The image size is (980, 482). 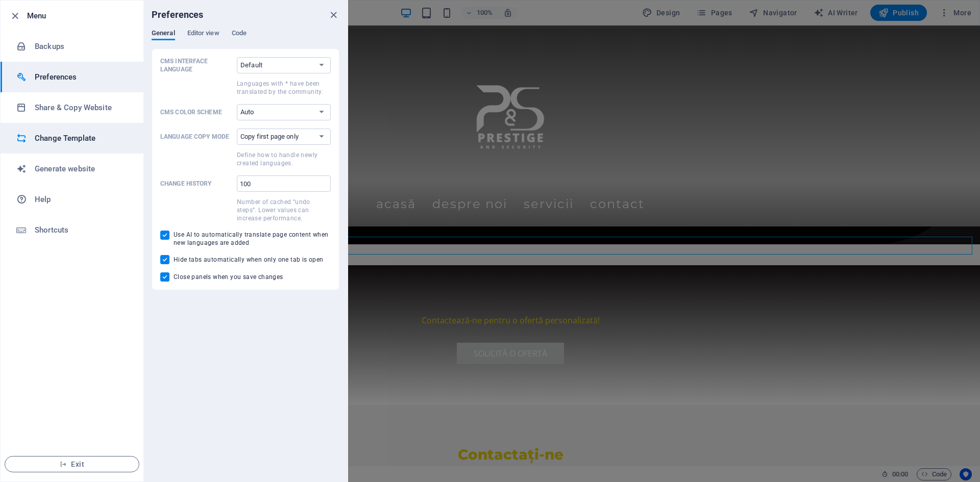 I want to click on button: close, so click(x=333, y=15).